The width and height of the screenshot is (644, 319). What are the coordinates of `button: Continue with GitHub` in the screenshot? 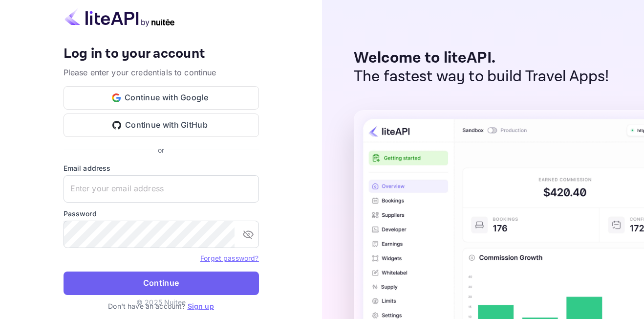 It's located at (161, 125).